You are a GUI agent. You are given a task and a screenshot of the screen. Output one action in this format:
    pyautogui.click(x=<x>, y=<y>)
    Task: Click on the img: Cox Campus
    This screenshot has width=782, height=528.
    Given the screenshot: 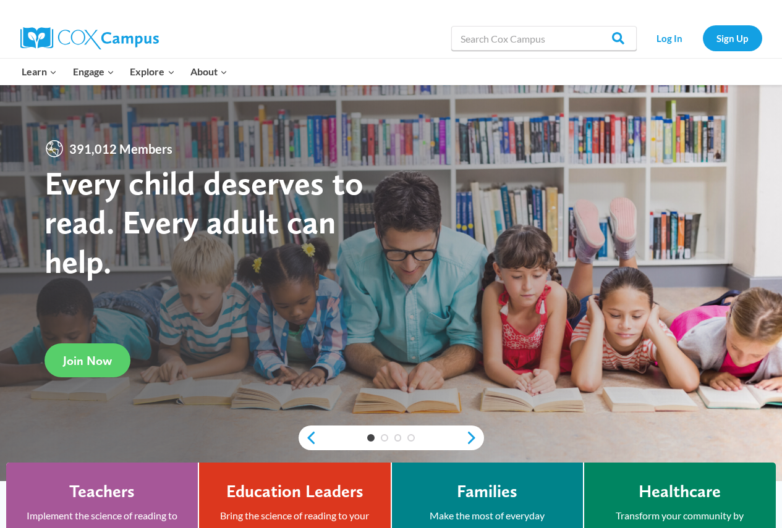 What is the action you would take?
    pyautogui.click(x=90, y=38)
    